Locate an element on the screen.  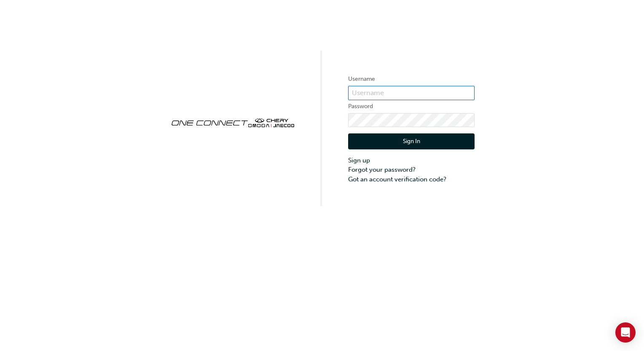
a: Sign up is located at coordinates (411, 161).